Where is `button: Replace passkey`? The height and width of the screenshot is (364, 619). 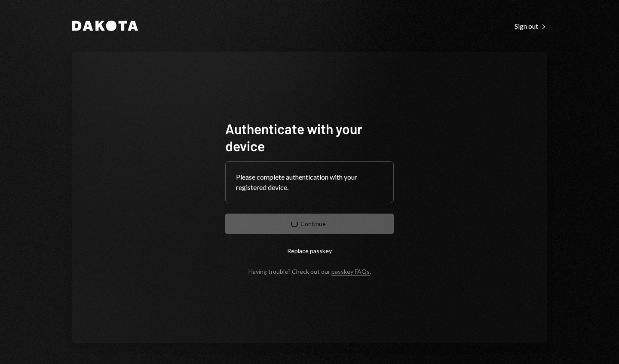 button: Replace passkey is located at coordinates (310, 251).